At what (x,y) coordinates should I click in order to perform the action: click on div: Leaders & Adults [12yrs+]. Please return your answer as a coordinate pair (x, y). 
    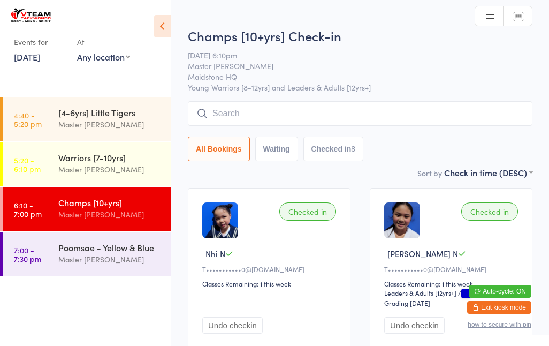
    Looking at the image, I should click on (420, 292).